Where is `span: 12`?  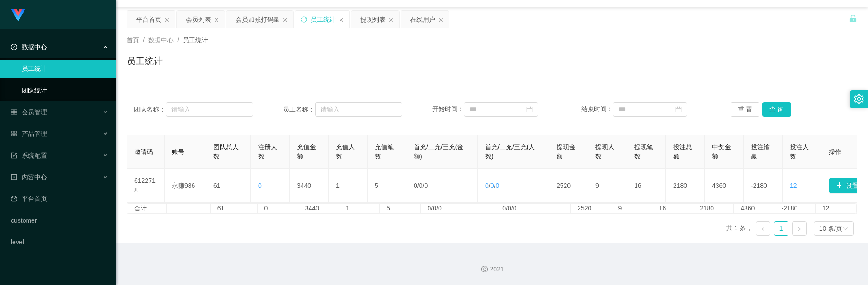 span: 12 is located at coordinates (793, 185).